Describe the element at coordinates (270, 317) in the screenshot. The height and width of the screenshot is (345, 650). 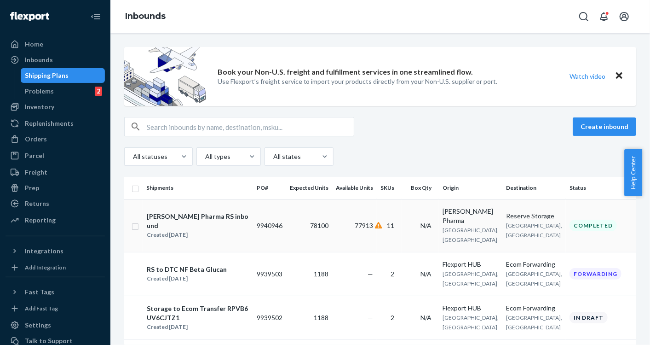
I see `td: 9939502` at that location.